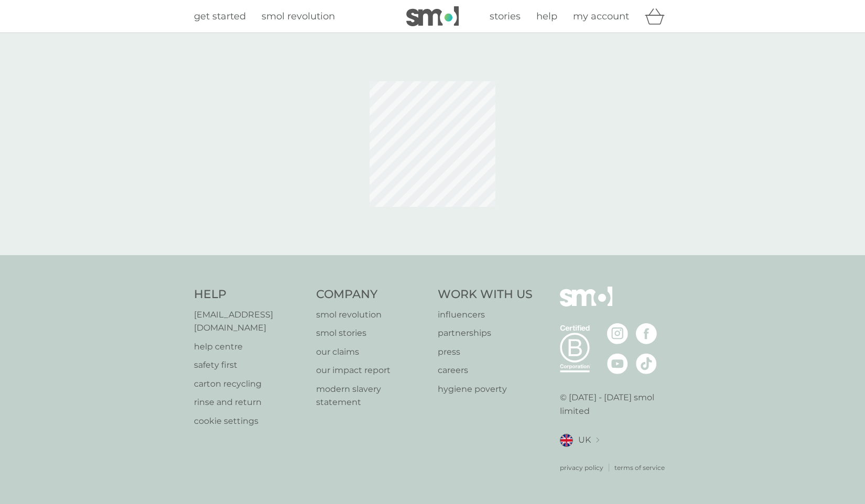  What do you see at coordinates (250, 365) in the screenshot?
I see `a: safety first` at bounding box center [250, 365].